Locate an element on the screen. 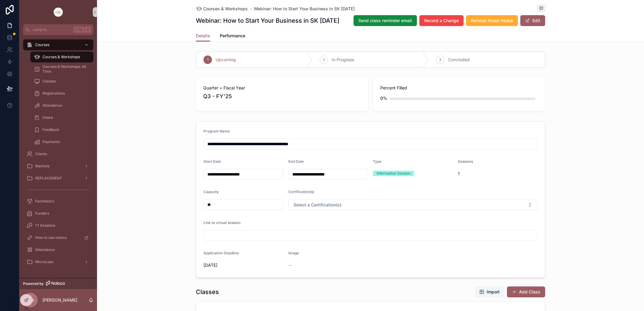 The width and height of the screenshot is (644, 311). span: Upcoming is located at coordinates (225, 60).